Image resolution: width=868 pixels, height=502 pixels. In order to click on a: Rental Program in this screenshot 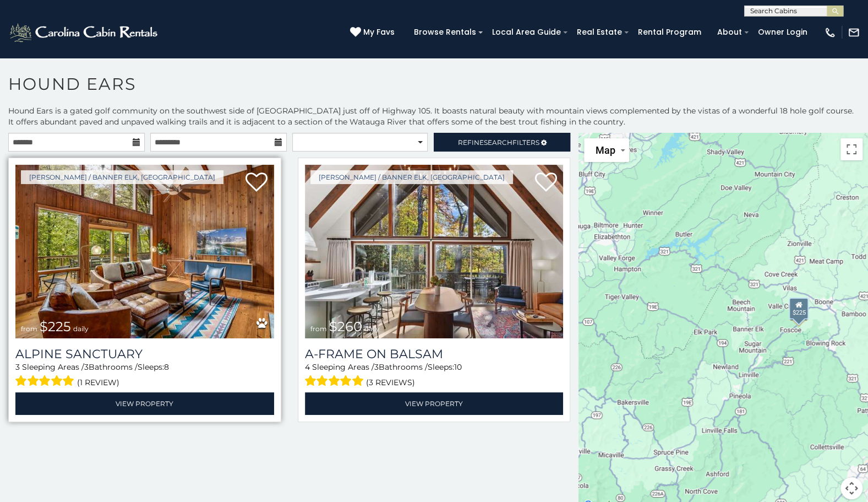, I will do `click(669, 32)`.